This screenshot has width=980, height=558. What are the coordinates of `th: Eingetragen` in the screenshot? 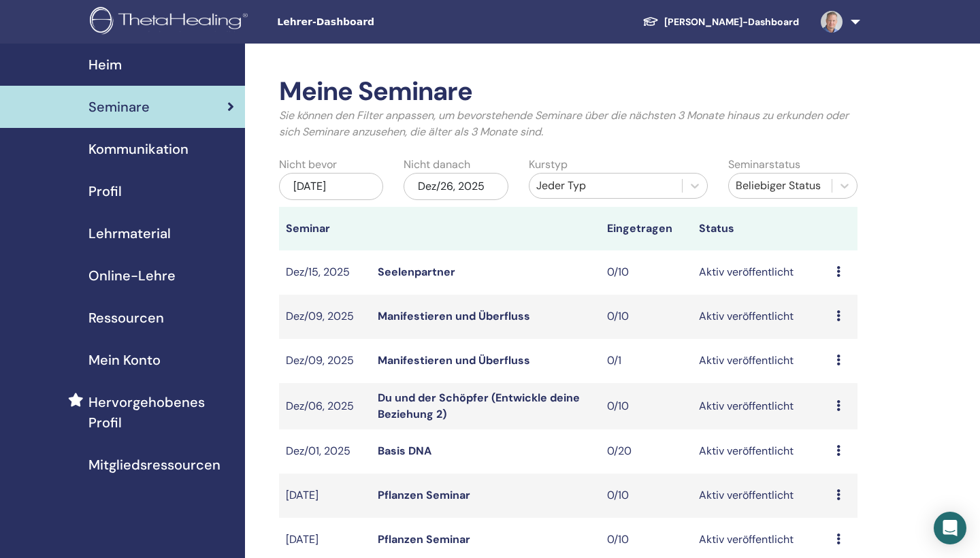 It's located at (646, 229).